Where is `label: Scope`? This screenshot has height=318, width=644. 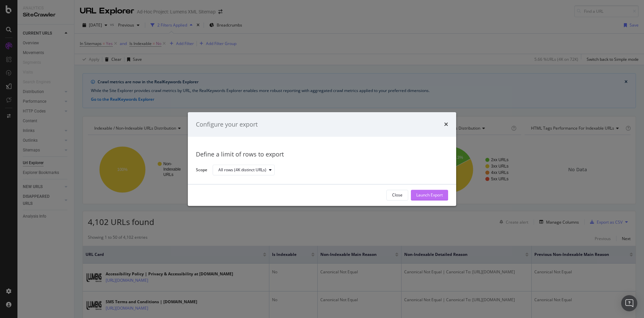
label: Scope is located at coordinates (202, 171).